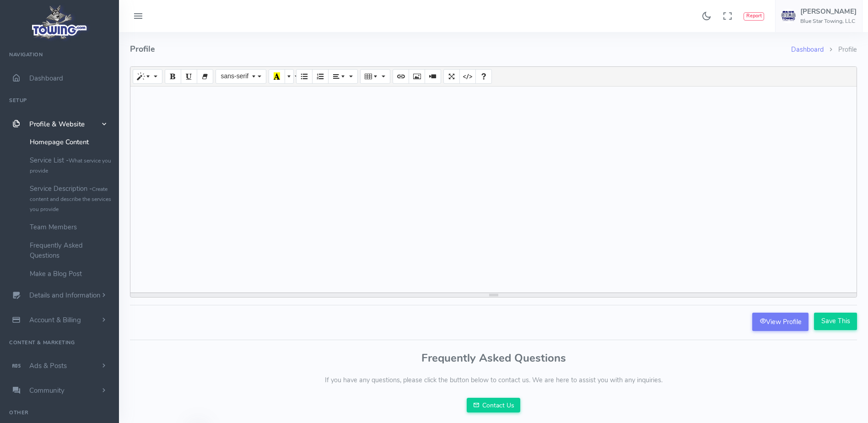  Describe the element at coordinates (47, 390) in the screenshot. I see `span: Community` at that location.